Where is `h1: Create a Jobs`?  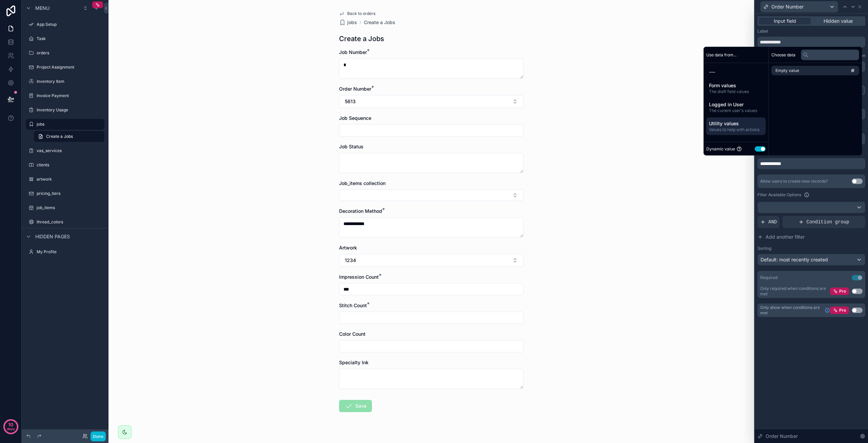
h1: Create a Jobs is located at coordinates (362, 38).